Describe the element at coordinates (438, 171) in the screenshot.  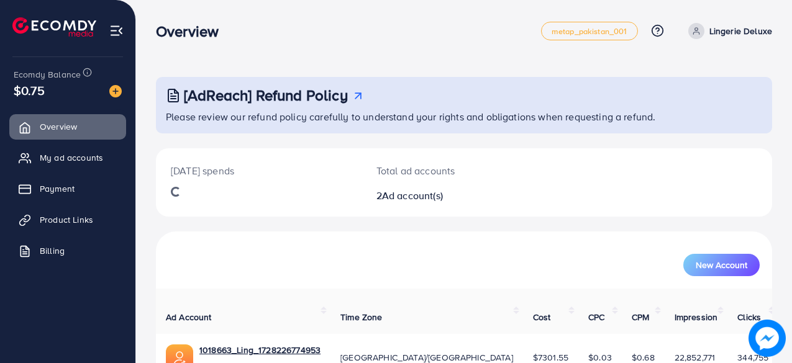
I see `p: Total ad accounts` at that location.